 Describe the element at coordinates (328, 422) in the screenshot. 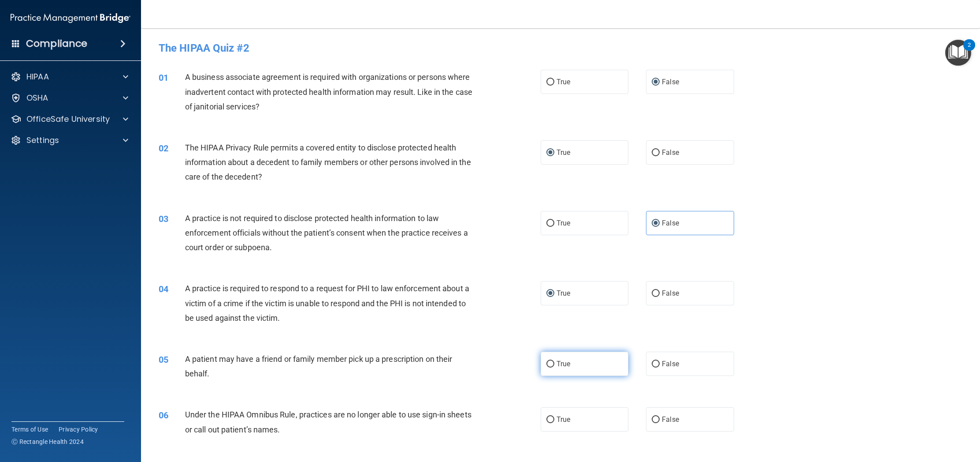

I see `span: Under the HIPAA Omnibus Rule, practices are no longer able to use sign-in sheets or call out pati...` at that location.